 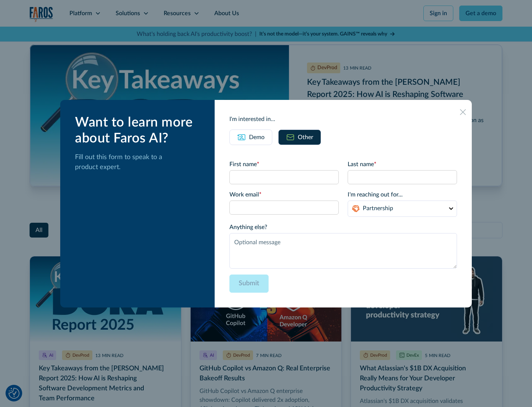 I want to click on label: Last name, so click(x=402, y=165).